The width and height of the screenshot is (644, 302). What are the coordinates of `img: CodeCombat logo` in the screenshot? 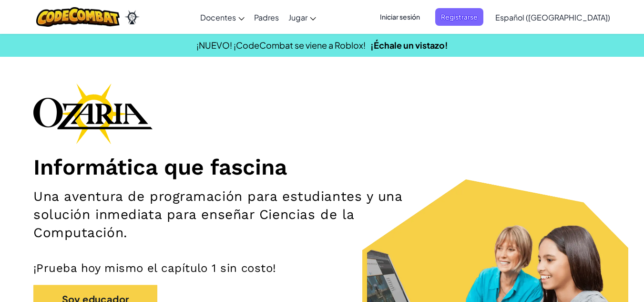 It's located at (78, 17).